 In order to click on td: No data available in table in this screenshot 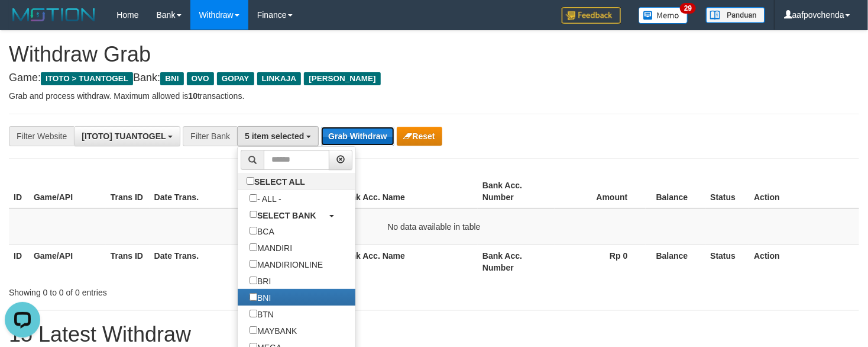, I will do `click(434, 227)`.